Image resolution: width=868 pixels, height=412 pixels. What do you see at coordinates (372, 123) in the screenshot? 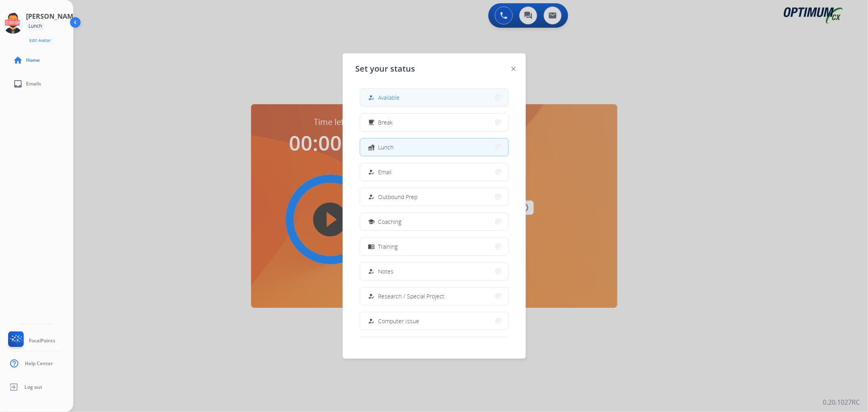
I see `mat-icon: free_breakfast` at bounding box center [372, 123].